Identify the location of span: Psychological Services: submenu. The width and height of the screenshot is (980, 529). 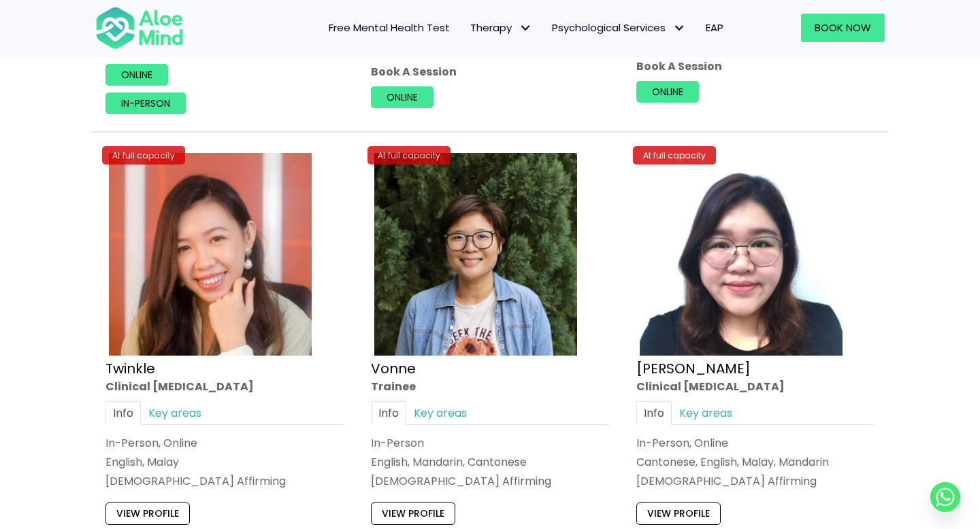
(679, 28).